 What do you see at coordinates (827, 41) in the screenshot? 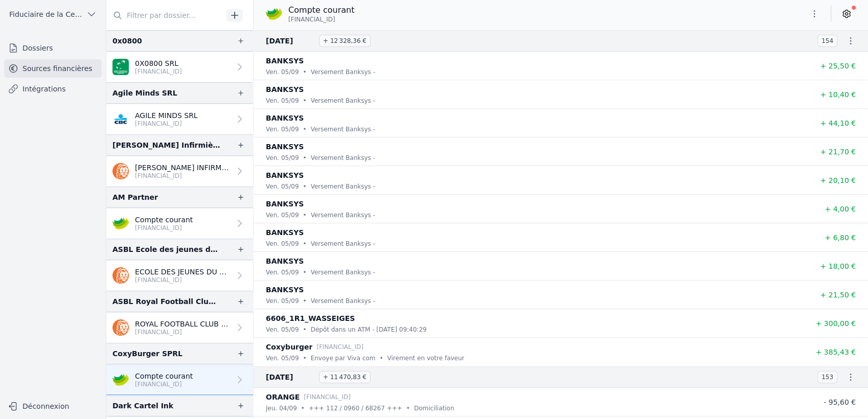
I see `span: 154` at bounding box center [827, 41].